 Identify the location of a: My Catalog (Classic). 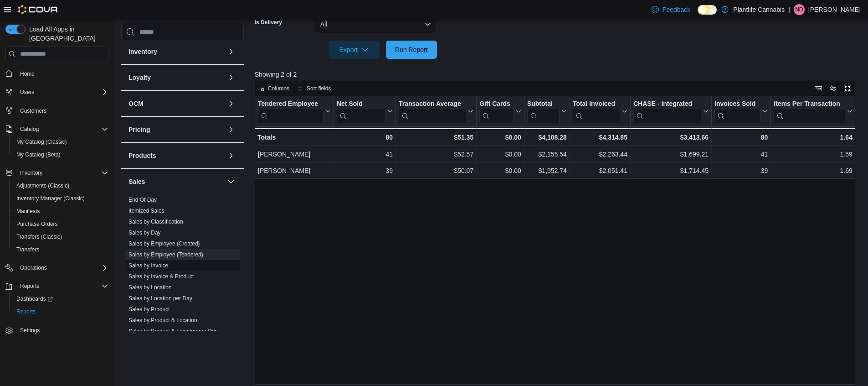
(41, 142).